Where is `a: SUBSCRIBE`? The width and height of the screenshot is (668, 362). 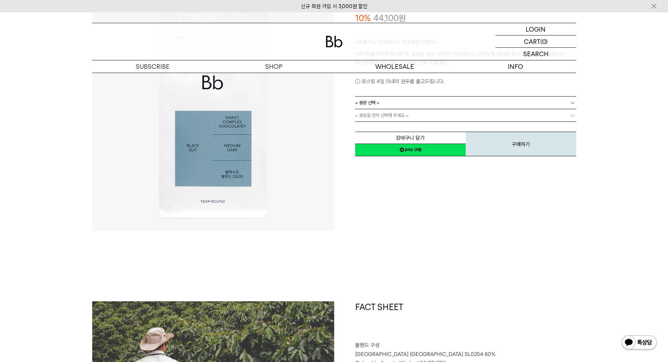 a: SUBSCRIBE is located at coordinates (153, 66).